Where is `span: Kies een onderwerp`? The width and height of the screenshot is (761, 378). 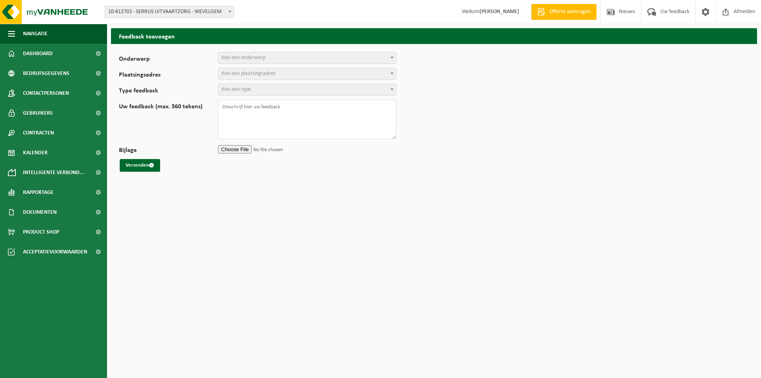
span: Kies een onderwerp is located at coordinates (243, 57).